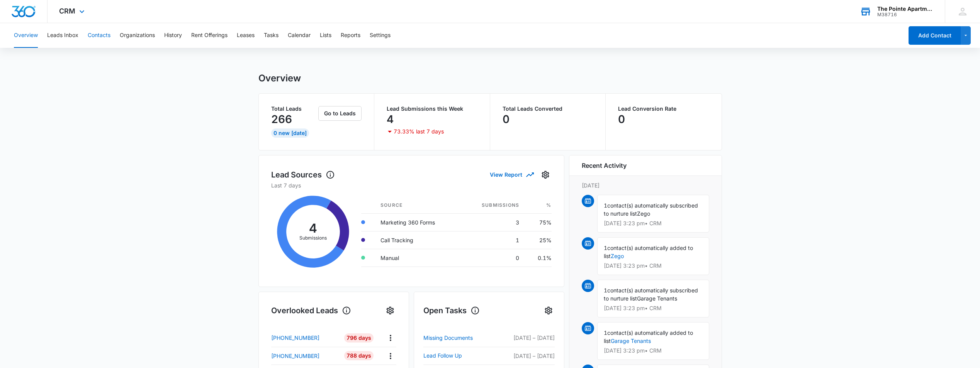 The width and height of the screenshot is (980, 368). Describe the element at coordinates (294, 109) in the screenshot. I see `p: Total Leads` at that location.